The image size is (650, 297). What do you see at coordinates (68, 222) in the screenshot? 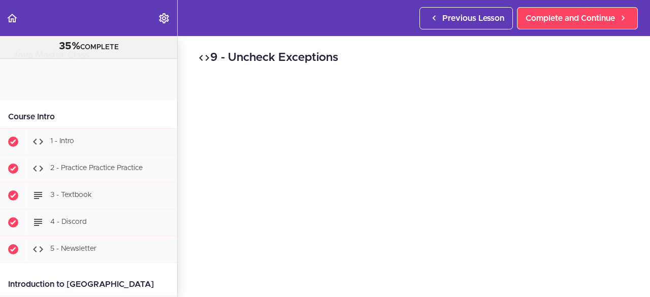
I see `span: 4 - Discord` at bounding box center [68, 222].